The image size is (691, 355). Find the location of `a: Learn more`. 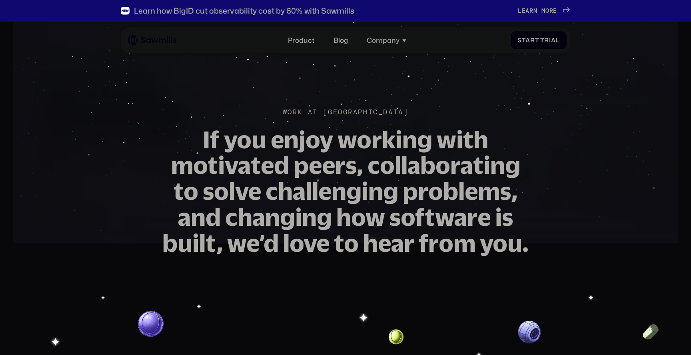

a: Learn more is located at coordinates (544, 11).